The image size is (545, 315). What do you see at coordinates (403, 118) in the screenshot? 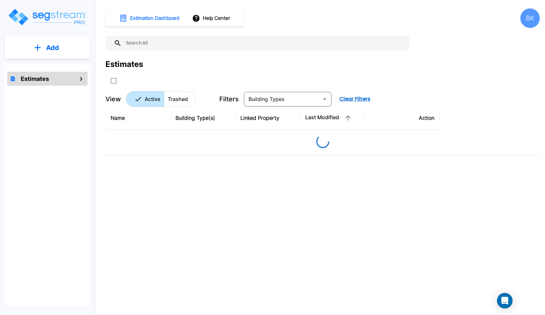
I see `th: Action` at bounding box center [403, 118].